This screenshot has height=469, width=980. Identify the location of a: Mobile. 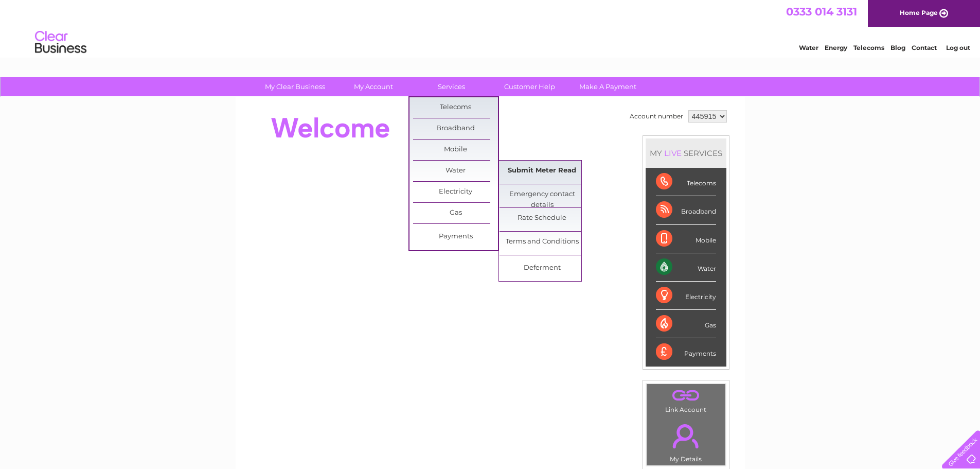
(455, 149).